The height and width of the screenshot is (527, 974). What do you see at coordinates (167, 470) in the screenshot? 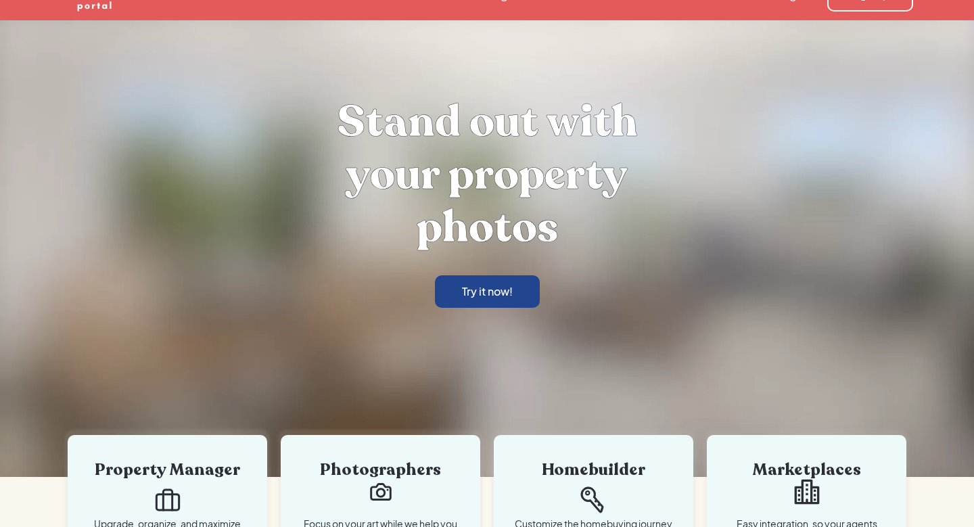
I see `div: Property Manager` at bounding box center [167, 470].